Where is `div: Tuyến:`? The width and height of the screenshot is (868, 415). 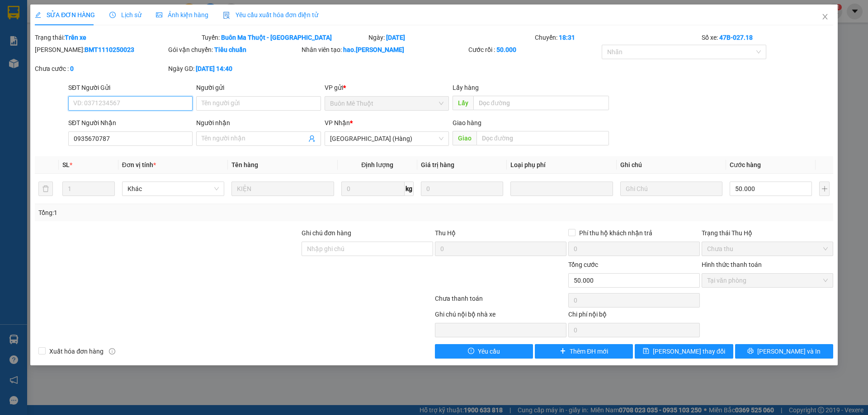
div: Tuyến: is located at coordinates (284, 37).